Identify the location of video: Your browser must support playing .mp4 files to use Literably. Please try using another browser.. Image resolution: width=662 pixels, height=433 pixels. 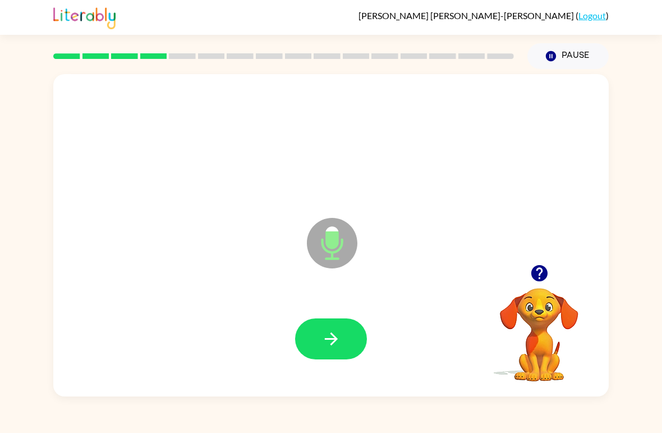
(539, 327).